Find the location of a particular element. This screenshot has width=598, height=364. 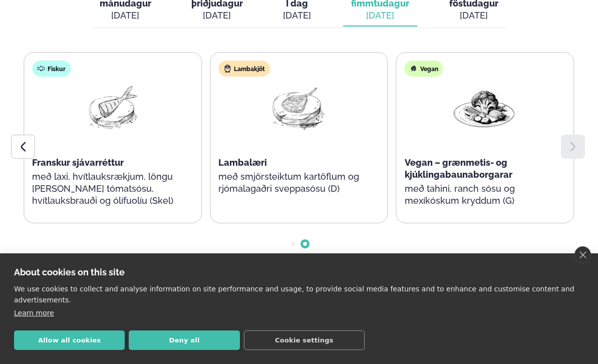

span: Vegan – grænmetis- og kjúklingabaunaborgarar is located at coordinates (458, 168).